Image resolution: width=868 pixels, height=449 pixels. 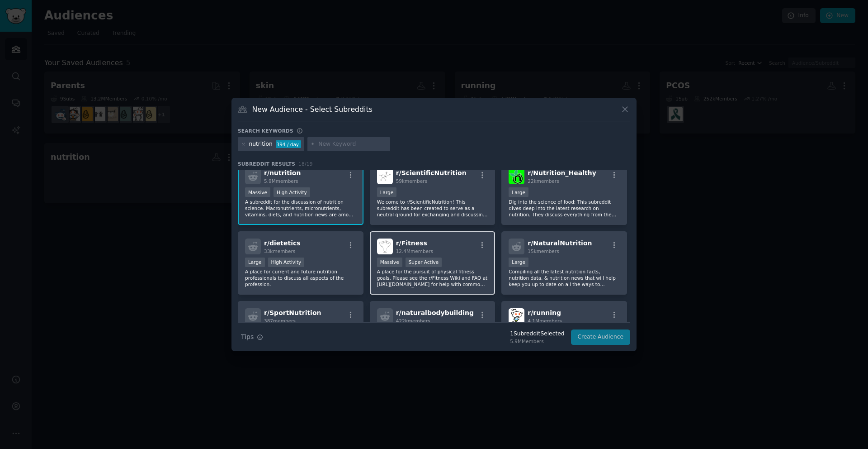 What do you see at coordinates (564, 208) in the screenshot?
I see `p: Dig into the science of food: This subreddit dives deep into the latest research on nutrition. Th...` at bounding box center [564, 208].